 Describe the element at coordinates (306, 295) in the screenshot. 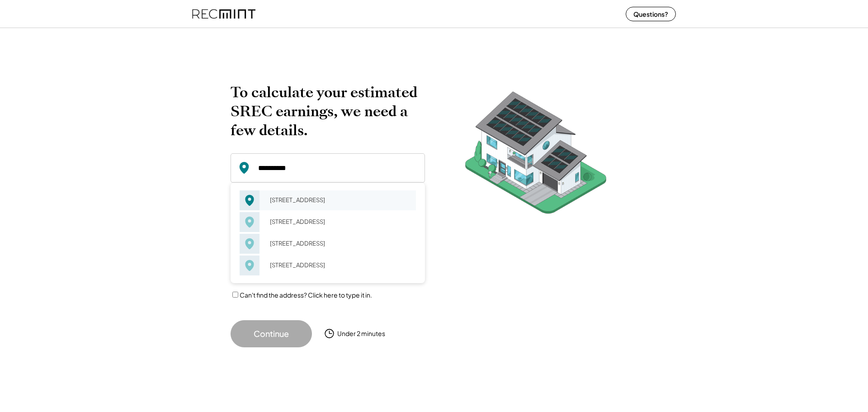

I see `label: Can't find the address? Click here to type it in.` at that location.